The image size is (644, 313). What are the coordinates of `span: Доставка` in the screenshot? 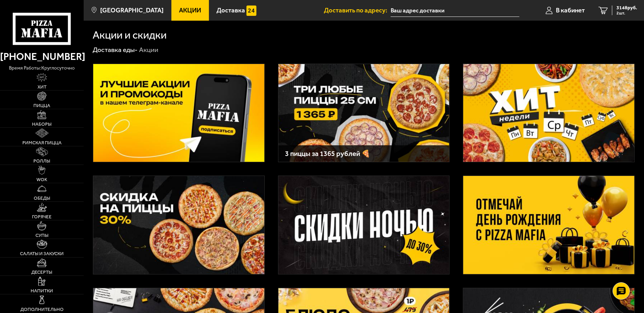 It's located at (230, 11).